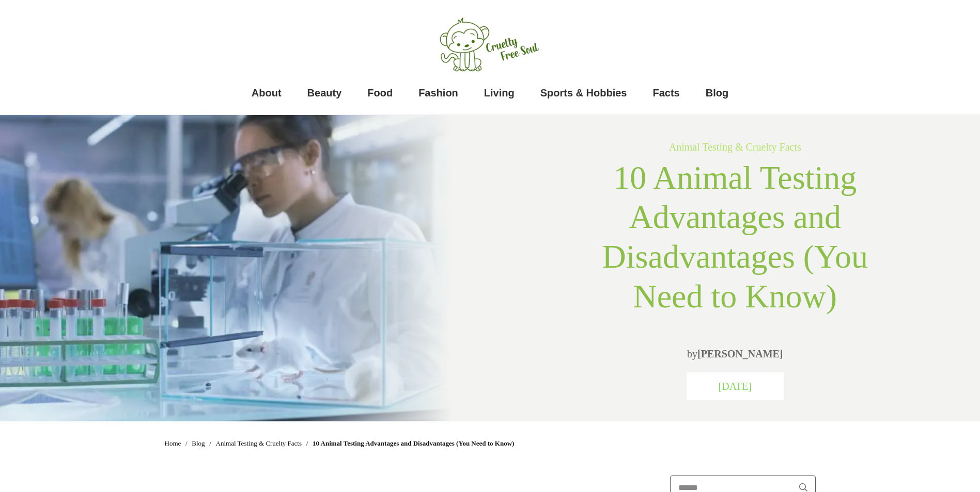 This screenshot has height=492, width=980. Describe the element at coordinates (267, 93) in the screenshot. I see `a: About` at that location.